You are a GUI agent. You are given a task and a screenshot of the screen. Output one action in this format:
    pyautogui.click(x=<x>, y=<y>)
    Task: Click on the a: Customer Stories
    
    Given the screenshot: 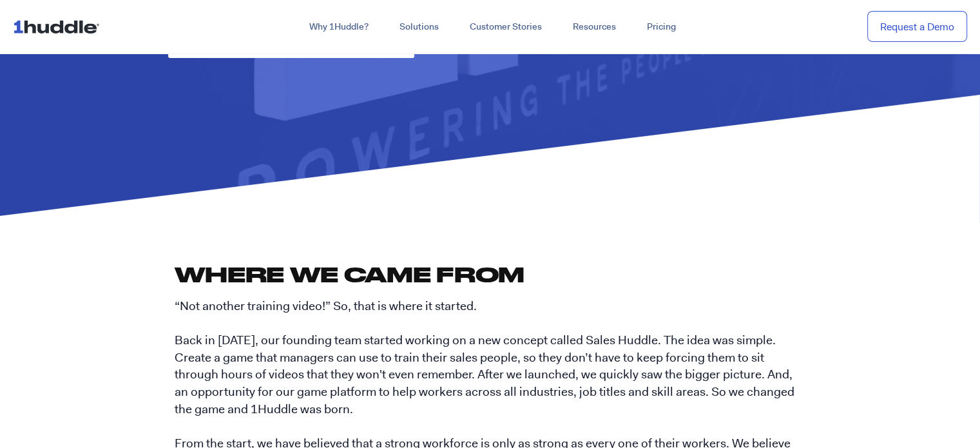 What is the action you would take?
    pyautogui.click(x=506, y=27)
    